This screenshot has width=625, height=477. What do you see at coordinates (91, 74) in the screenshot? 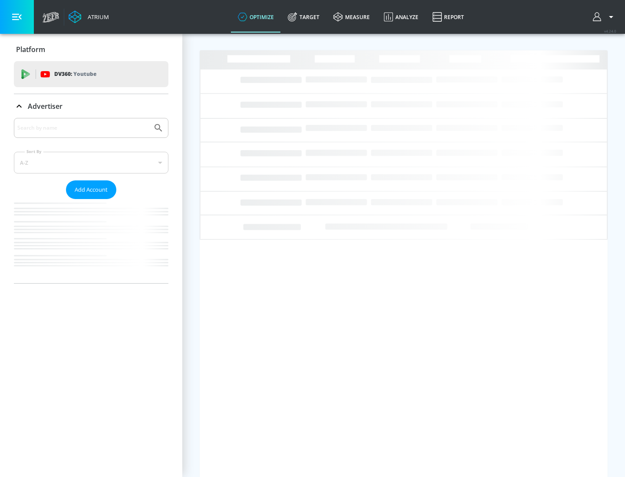
I see `div: DV360: Youtube` at bounding box center [91, 74].